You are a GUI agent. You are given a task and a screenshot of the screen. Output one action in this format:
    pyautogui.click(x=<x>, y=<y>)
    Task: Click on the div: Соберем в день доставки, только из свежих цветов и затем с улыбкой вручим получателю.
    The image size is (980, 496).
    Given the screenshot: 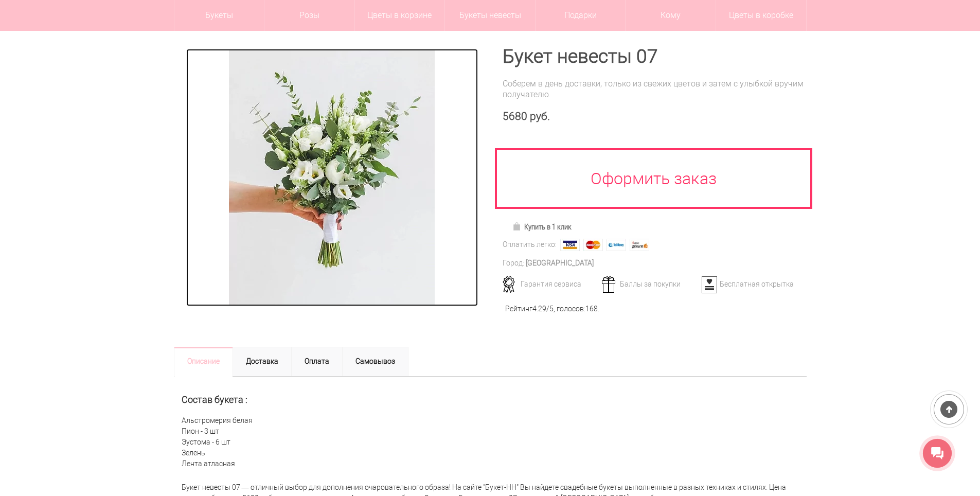 What is the action you would take?
    pyautogui.click(x=654, y=89)
    